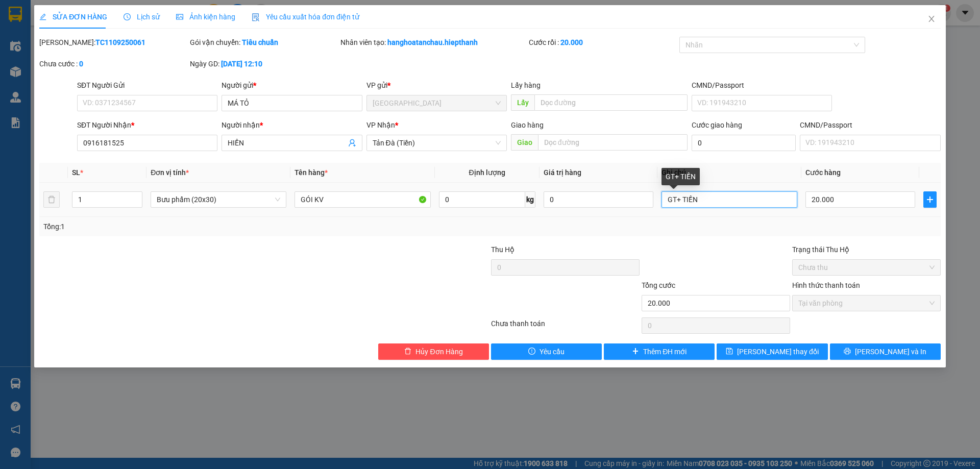 The width and height of the screenshot is (980, 469). What do you see at coordinates (434, 43) in the screenshot?
I see `div: Nhân viên tạo:` at bounding box center [434, 43].